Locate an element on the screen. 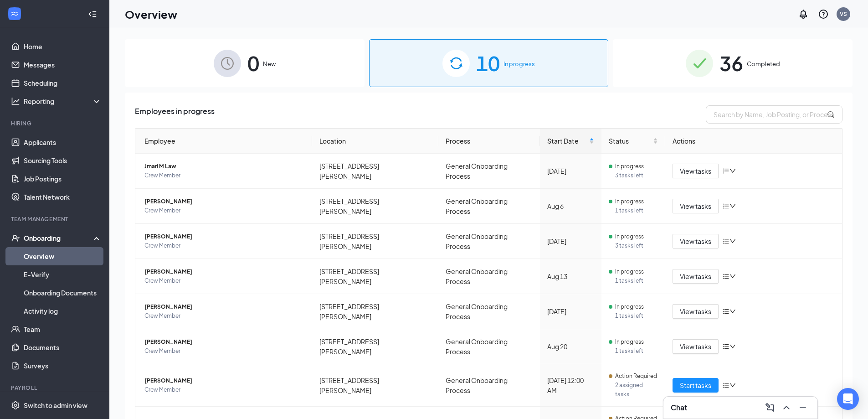  div: Team Management is located at coordinates (55, 219).